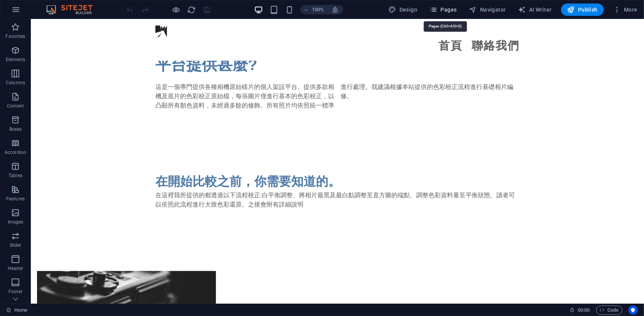  Describe the element at coordinates (487, 9) in the screenshot. I see `span: Navigator` at that location.